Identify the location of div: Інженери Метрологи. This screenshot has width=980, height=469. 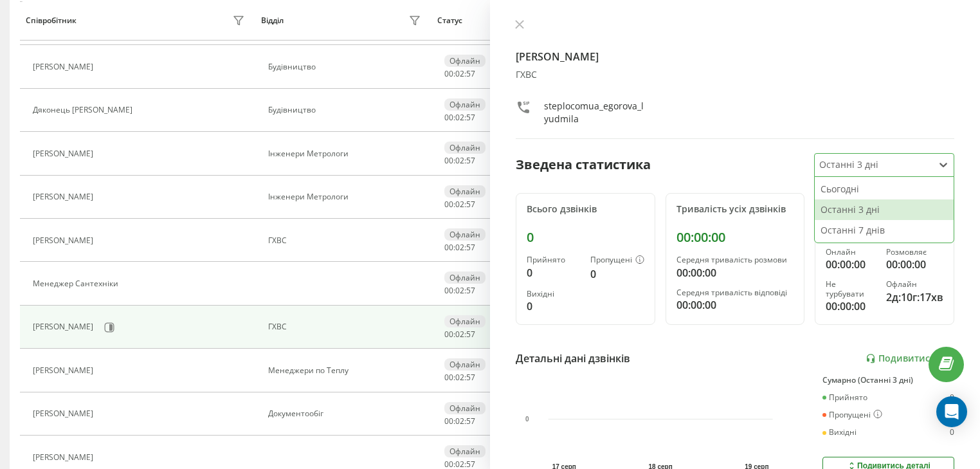
(346, 197).